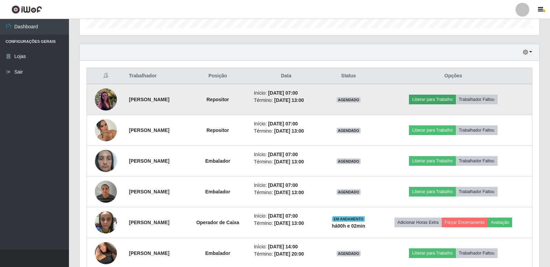 The width and height of the screenshot is (550, 267). Describe the element at coordinates (286, 76) in the screenshot. I see `th: Data` at that location.